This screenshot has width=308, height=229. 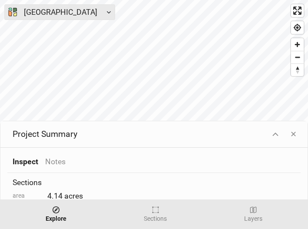 I want to click on div: Notes, so click(x=55, y=162).